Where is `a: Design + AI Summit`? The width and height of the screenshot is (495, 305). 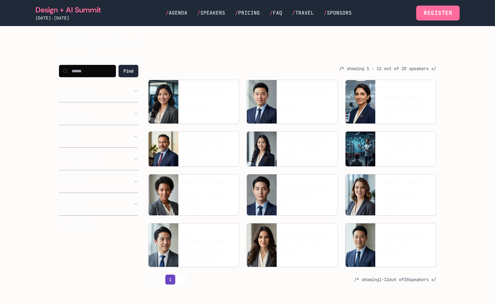
a: Design + AI Summit is located at coordinates (68, 10).